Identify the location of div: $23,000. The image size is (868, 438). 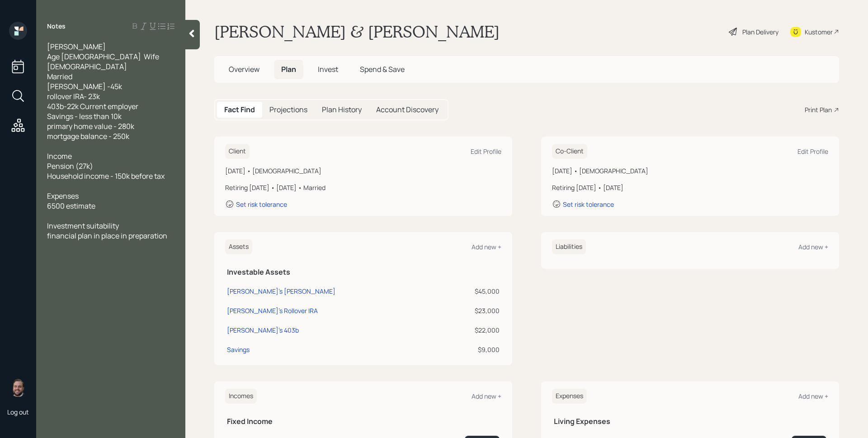
(473, 310).